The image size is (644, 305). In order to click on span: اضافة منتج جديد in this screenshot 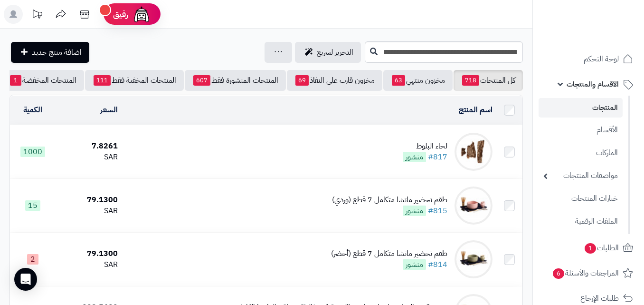, I will do `click(56, 52)`.